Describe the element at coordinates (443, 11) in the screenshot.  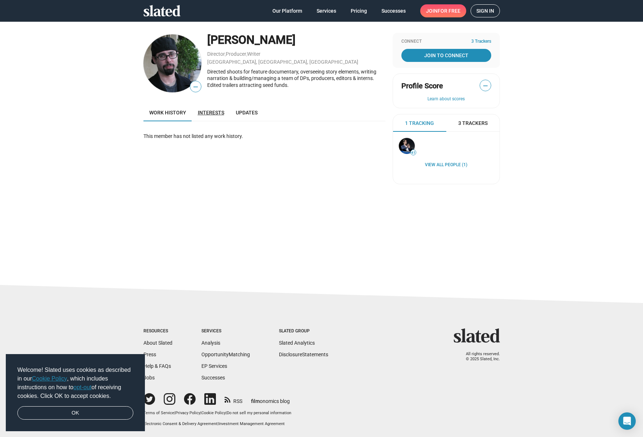
I see `span: Join` at that location.